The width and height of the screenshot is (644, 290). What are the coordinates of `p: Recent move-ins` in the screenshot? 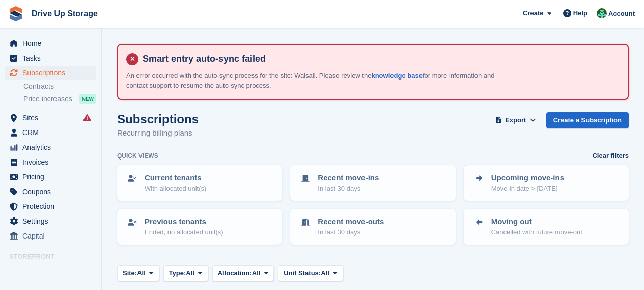 It's located at (348, 178).